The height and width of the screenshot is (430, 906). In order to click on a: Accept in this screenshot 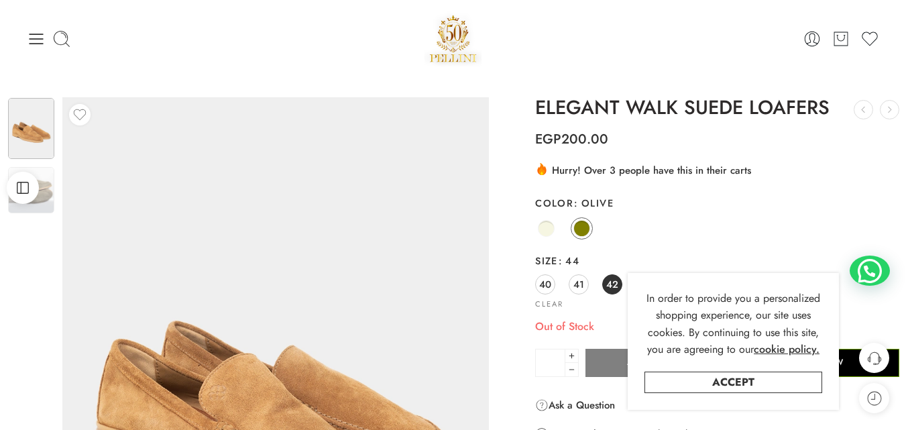, I will do `click(733, 382)`.